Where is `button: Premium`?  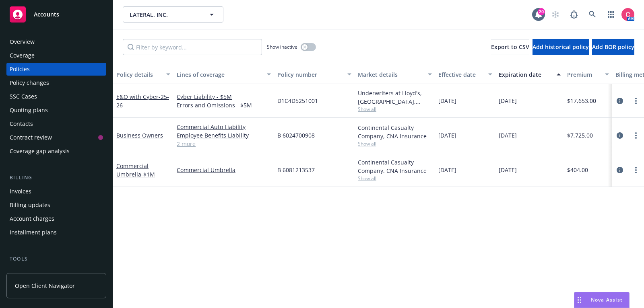
button: Premium is located at coordinates (588, 74).